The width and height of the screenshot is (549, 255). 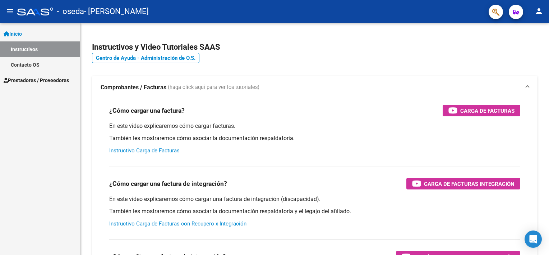 I want to click on strong: Comprobantes / Facturas, so click(x=133, y=87).